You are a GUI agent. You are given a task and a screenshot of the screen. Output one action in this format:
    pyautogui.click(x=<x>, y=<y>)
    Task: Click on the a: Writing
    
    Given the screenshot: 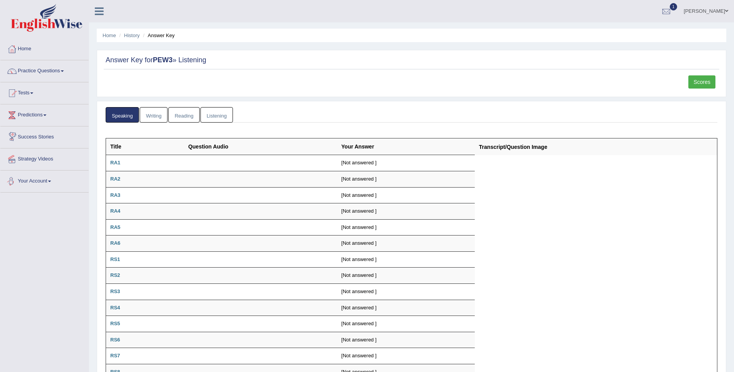 What is the action you would take?
    pyautogui.click(x=154, y=115)
    